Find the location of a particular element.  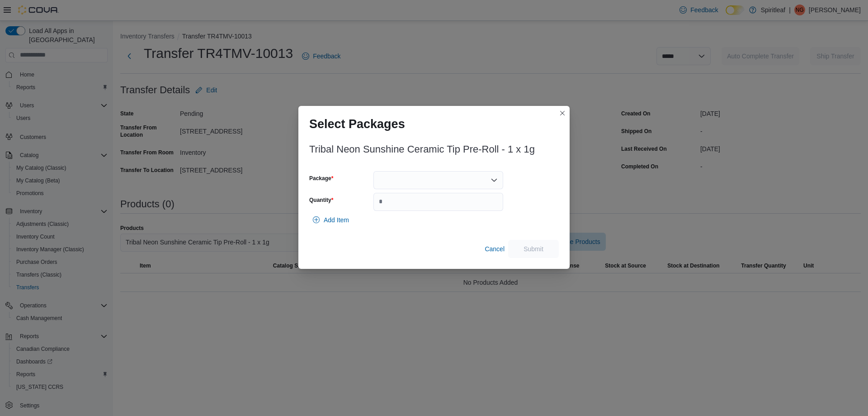

span: Add Item is located at coordinates (337, 220).